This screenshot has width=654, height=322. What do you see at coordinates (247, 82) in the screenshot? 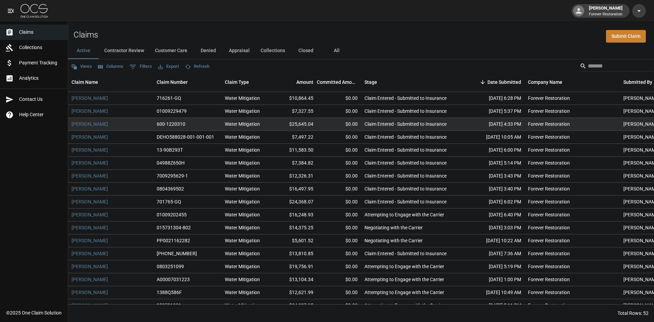
I see `div: Claim Type` at bounding box center [247, 82].